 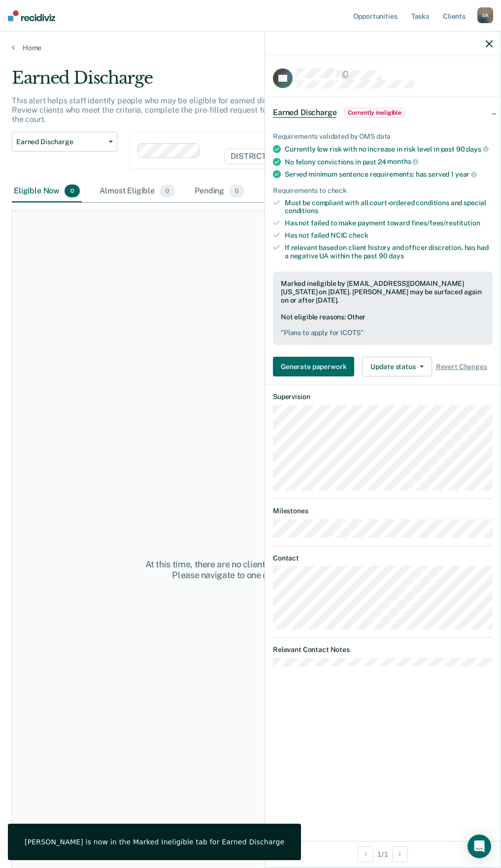 What do you see at coordinates (251, 569) in the screenshot?
I see `div: At this time, there are no clients who are Eligible Now. Please navigate to one of the other tabs.` at bounding box center [251, 569].